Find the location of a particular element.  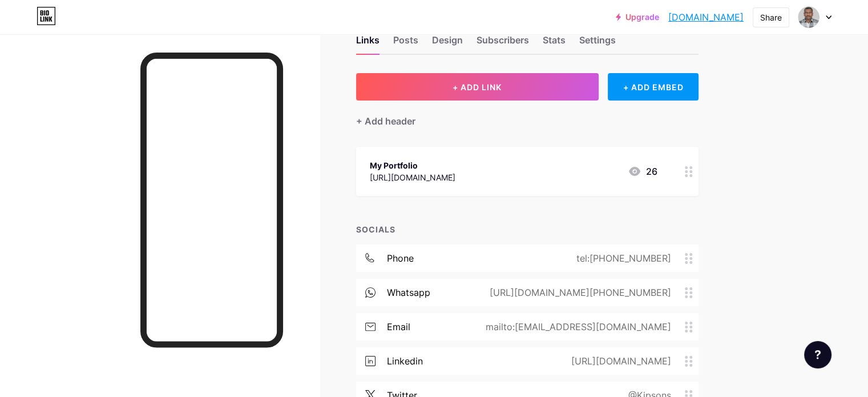

div: Share is located at coordinates (771, 17).